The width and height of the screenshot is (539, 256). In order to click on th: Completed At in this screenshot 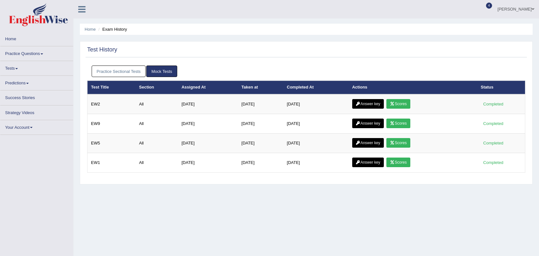, I will do `click(316, 88)`.